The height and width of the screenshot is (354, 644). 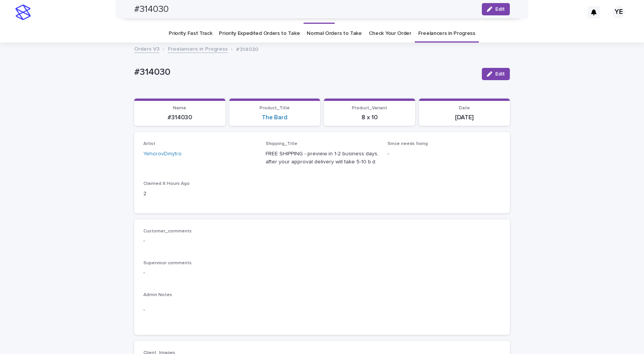 I want to click on p: 8 x 10, so click(x=370, y=117).